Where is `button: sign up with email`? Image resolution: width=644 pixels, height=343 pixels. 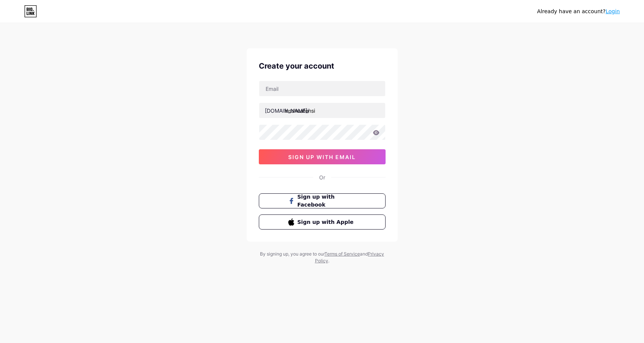
button: sign up with email is located at coordinates (322, 157).